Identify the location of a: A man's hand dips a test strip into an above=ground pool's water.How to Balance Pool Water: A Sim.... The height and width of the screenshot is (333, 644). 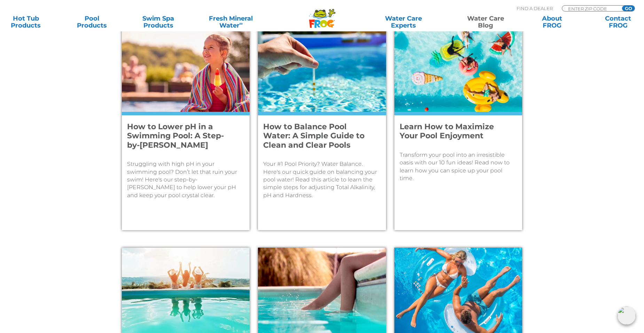
(322, 126).